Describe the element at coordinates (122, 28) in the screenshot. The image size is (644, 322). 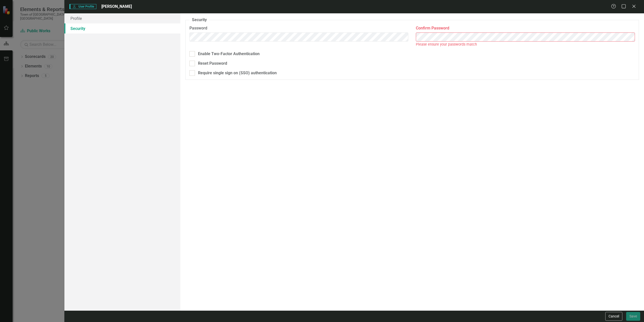
I see `a: Security` at that location.